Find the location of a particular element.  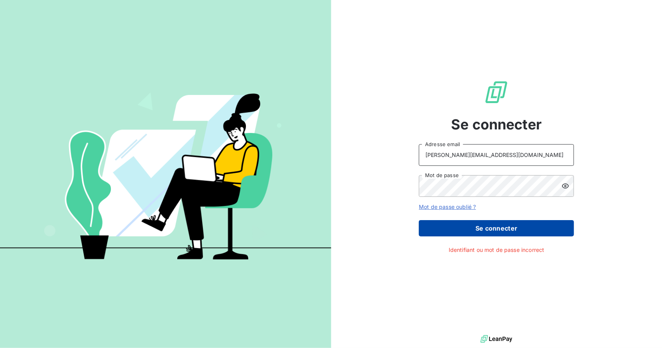

img: logo is located at coordinates (497, 339).